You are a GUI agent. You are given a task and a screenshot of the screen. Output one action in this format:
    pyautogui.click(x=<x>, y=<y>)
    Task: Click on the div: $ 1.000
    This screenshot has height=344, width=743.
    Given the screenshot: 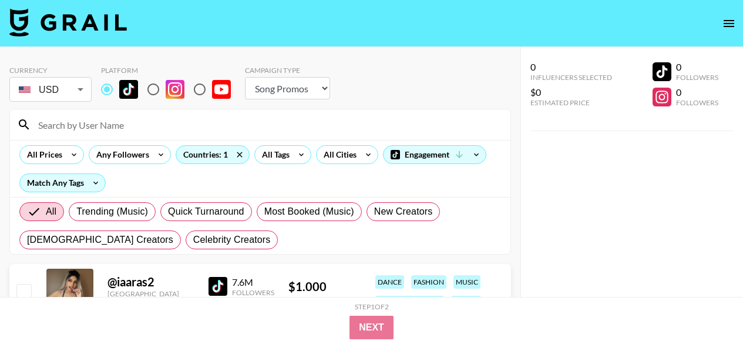 What is the action you would take?
    pyautogui.click(x=323, y=286)
    